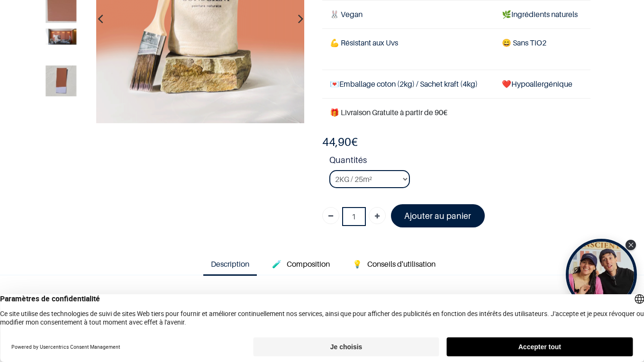 Image resolution: width=644 pixels, height=362 pixels. What do you see at coordinates (601, 274) in the screenshot?
I see `div: Open Tolstoy widget` at bounding box center [601, 274].